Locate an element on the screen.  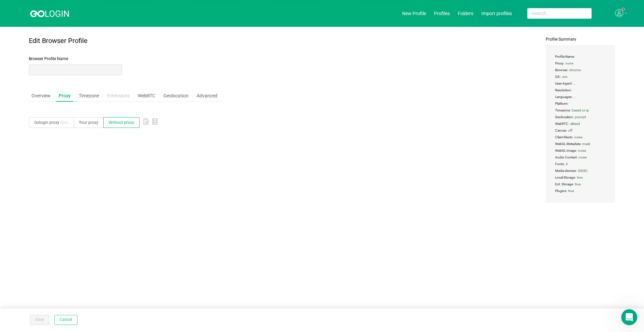
span: Local Storage : is located at coordinates (580, 177).